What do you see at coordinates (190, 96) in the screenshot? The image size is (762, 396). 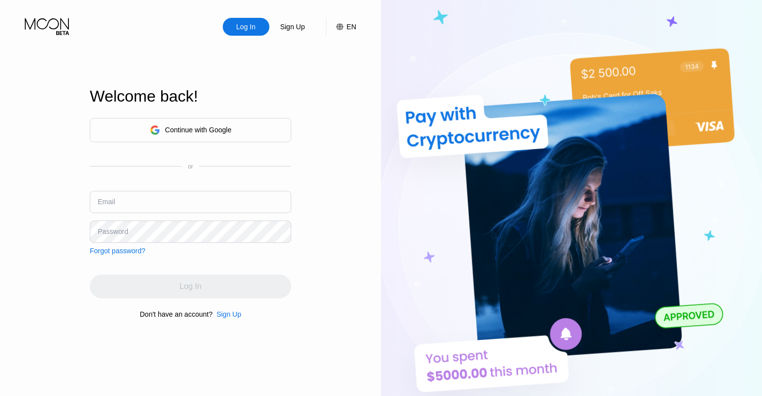 I see `div: Welcome back!` at bounding box center [190, 96].